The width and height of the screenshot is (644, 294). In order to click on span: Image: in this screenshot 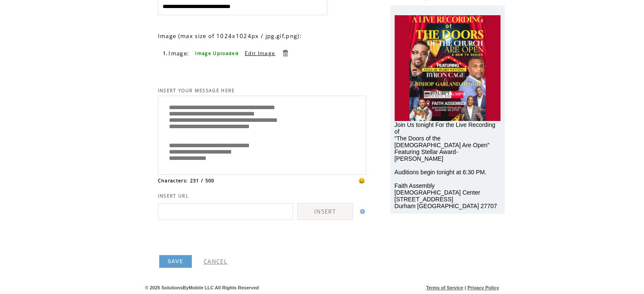, I will do `click(179, 53)`.